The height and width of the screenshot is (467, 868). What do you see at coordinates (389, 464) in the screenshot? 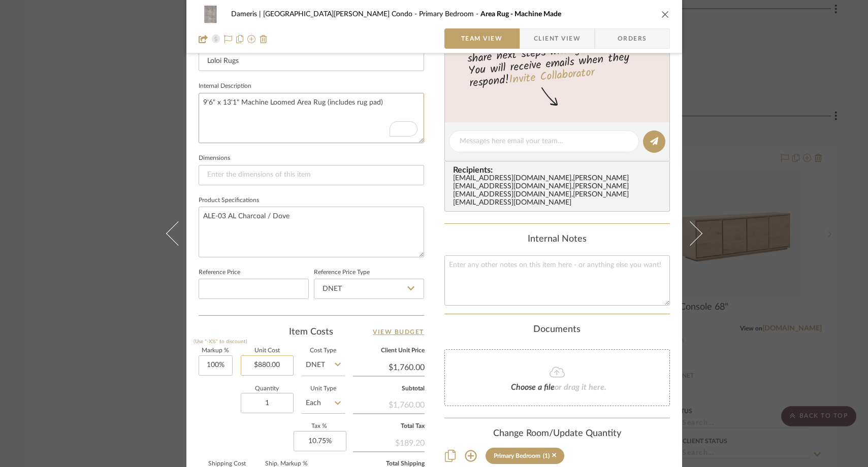
I see `label: Total Shipping` at bounding box center [389, 464].